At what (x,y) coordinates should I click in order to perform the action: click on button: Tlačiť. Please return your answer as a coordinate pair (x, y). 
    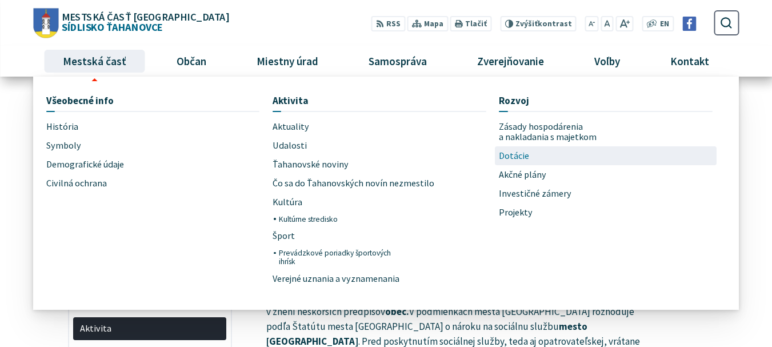
    Looking at the image, I should click on (471, 23).